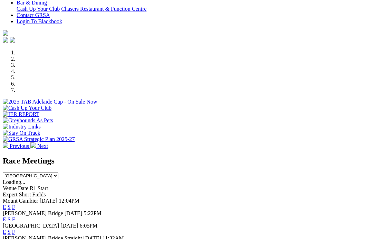 The image size is (384, 239). What do you see at coordinates (10, 194) in the screenshot?
I see `span: Expert` at bounding box center [10, 194].